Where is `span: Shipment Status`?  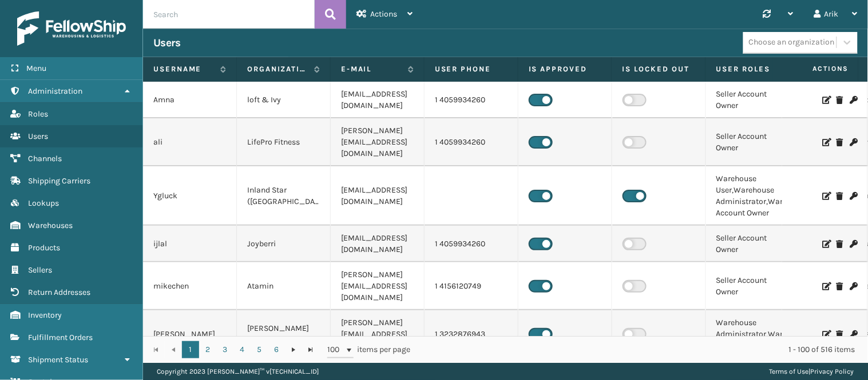 span: Shipment Status is located at coordinates (58, 359).